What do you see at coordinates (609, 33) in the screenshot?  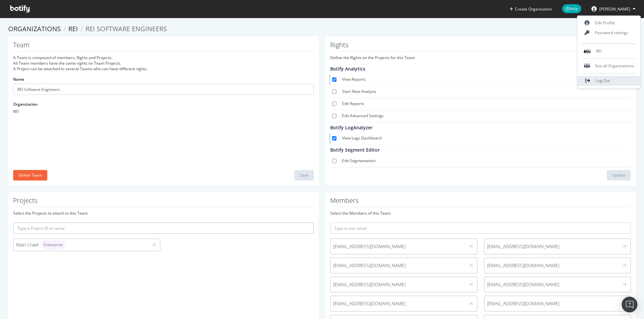 I see `a: Password settings` at bounding box center [609, 33].